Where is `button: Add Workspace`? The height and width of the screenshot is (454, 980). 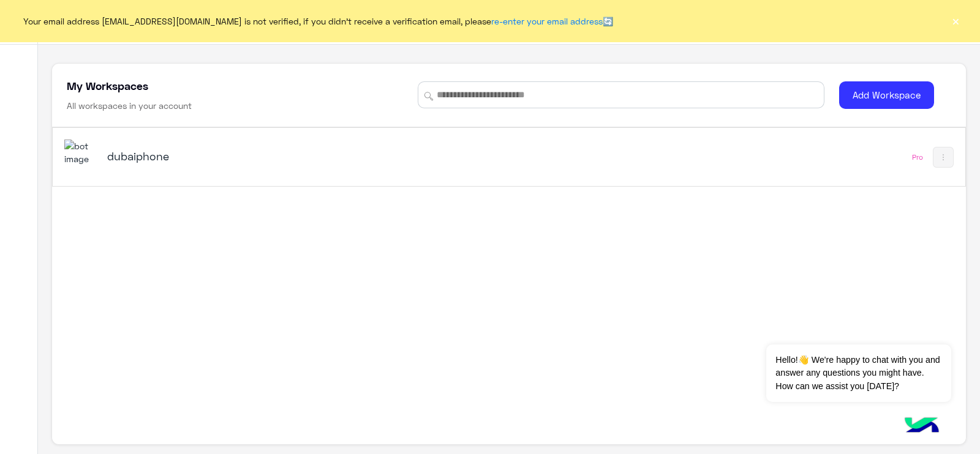
button: Add Workspace is located at coordinates (886, 95).